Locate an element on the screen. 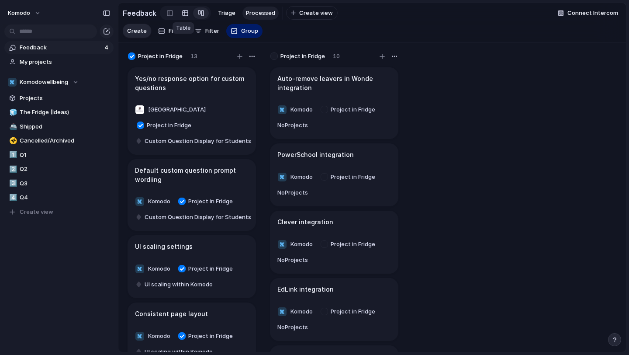  a: 1️⃣Q1 is located at coordinates (59, 155).